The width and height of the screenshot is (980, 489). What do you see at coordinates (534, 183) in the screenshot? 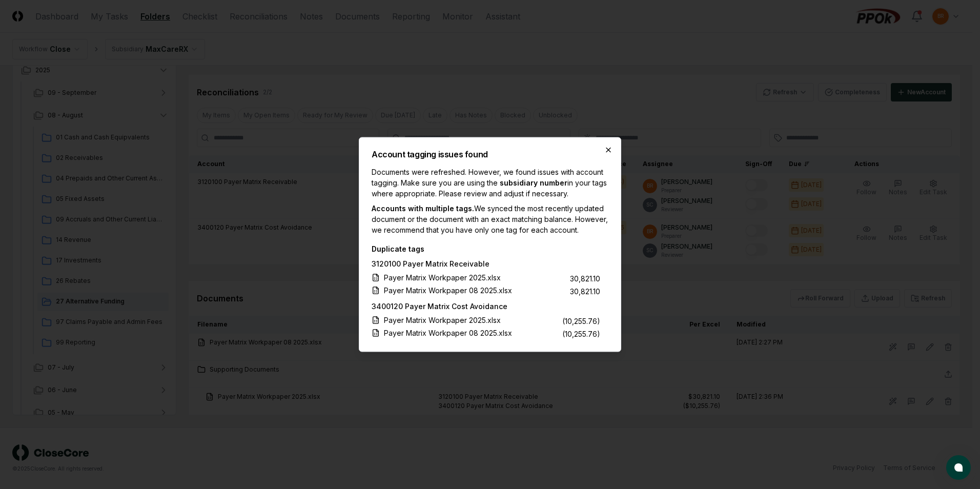
I see `span: subsidiary number` at bounding box center [534, 183].